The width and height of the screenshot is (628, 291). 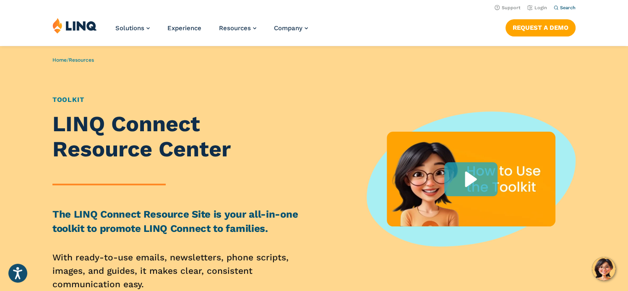 What do you see at coordinates (212, 31) in the screenshot?
I see `nav: Primary Navigation` at bounding box center [212, 31].